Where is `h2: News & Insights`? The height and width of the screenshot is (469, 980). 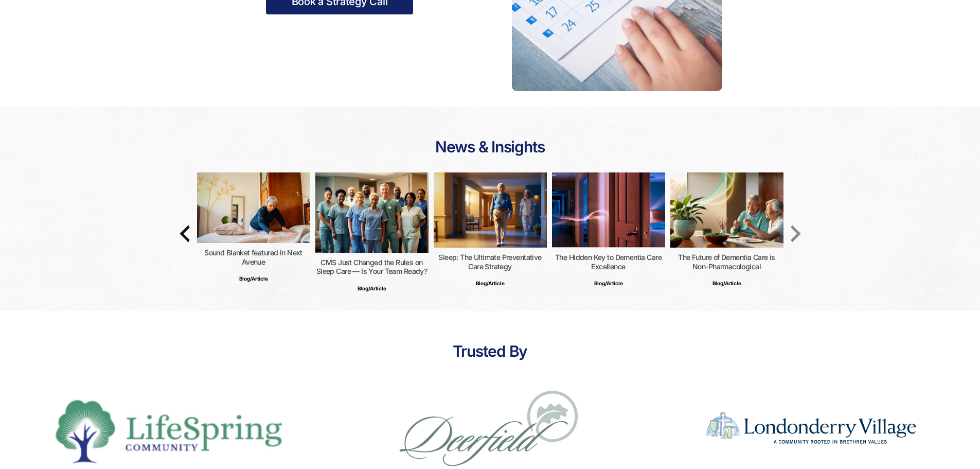
h2: News & Insights is located at coordinates (490, 147).